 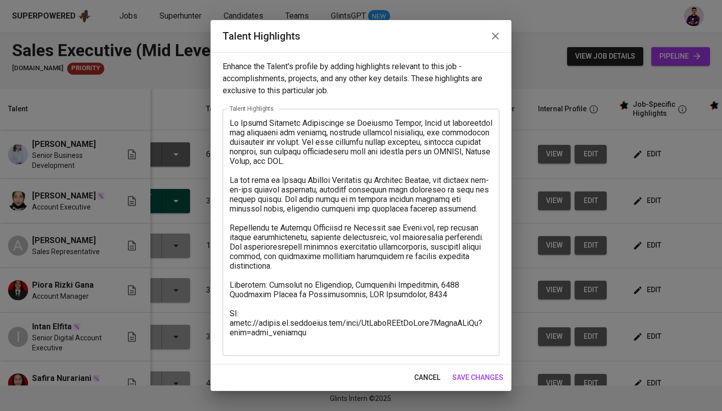 I want to click on button: save changes, so click(x=478, y=377).